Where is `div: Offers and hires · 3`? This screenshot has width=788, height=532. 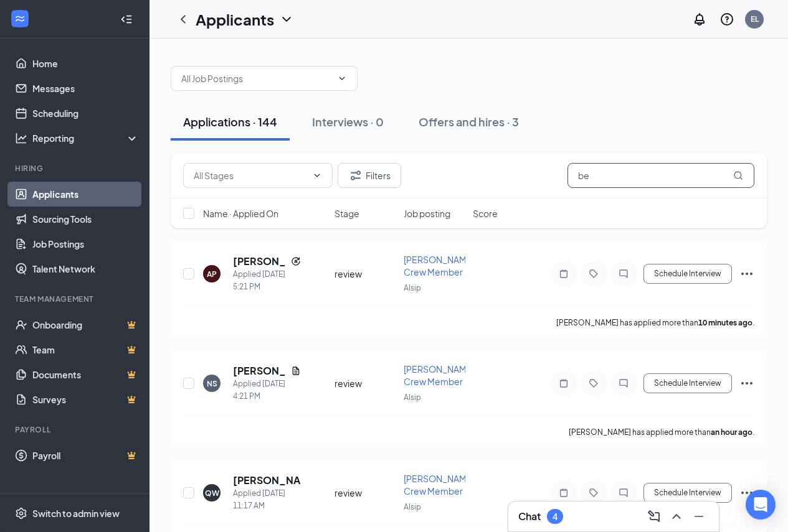 div: Offers and hires · 3 is located at coordinates (468, 121).